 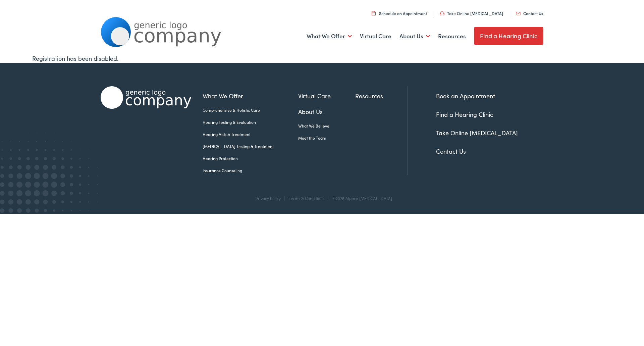 What do you see at coordinates (250, 134) in the screenshot?
I see `a: Hearing Aids & Treatment` at bounding box center [250, 134].